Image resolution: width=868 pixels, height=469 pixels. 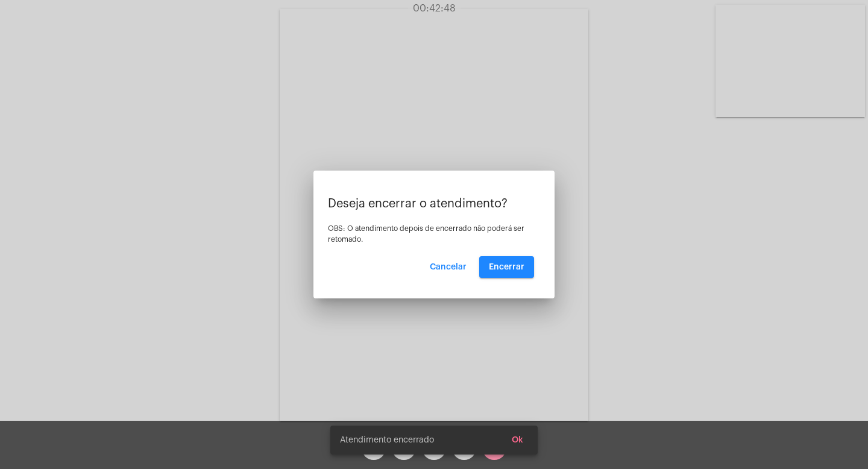 What do you see at coordinates (448, 267) in the screenshot?
I see `button: Cancelar` at bounding box center [448, 267].